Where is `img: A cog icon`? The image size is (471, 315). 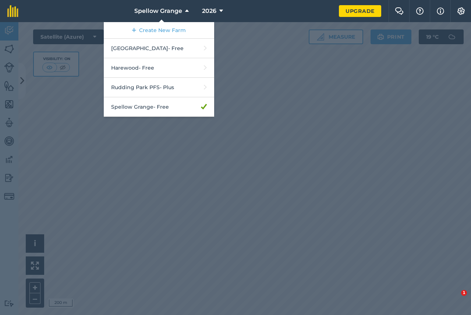 img: A cog icon is located at coordinates (461, 11).